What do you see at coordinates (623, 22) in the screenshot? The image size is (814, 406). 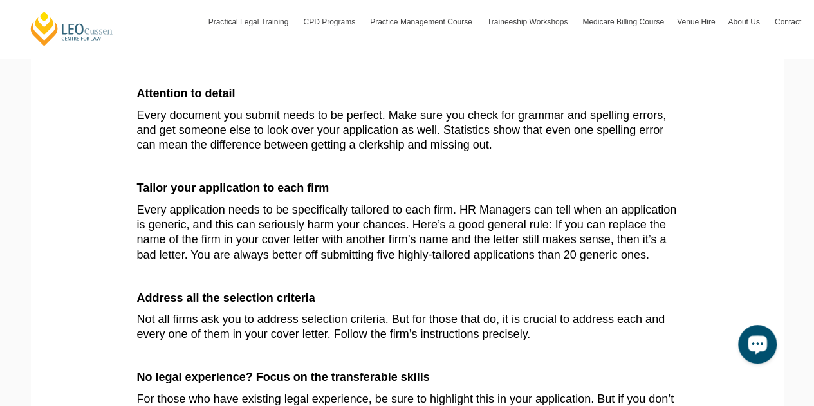 I see `a: Medicare Billing Course` at bounding box center [623, 22].